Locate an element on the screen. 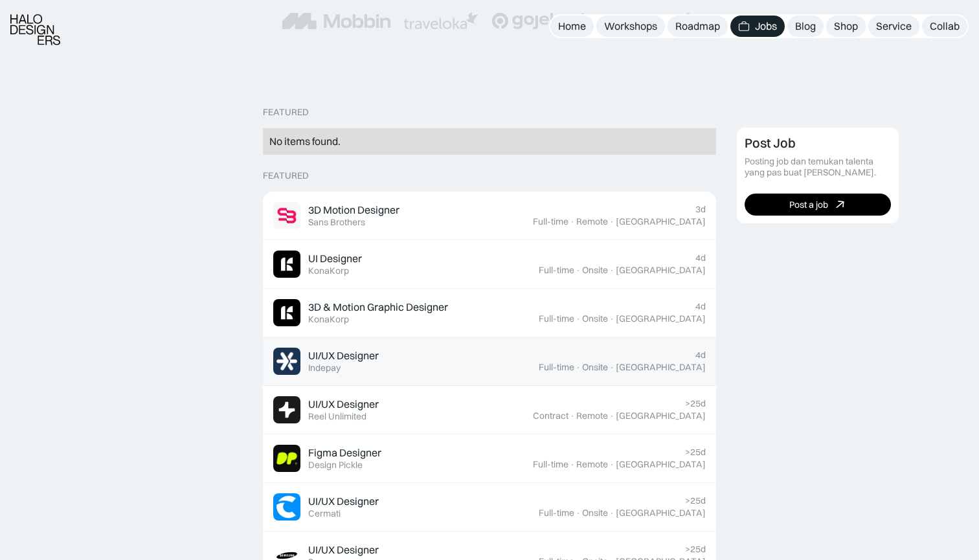 Image resolution: width=979 pixels, height=560 pixels. div: Shop is located at coordinates (845, 26).